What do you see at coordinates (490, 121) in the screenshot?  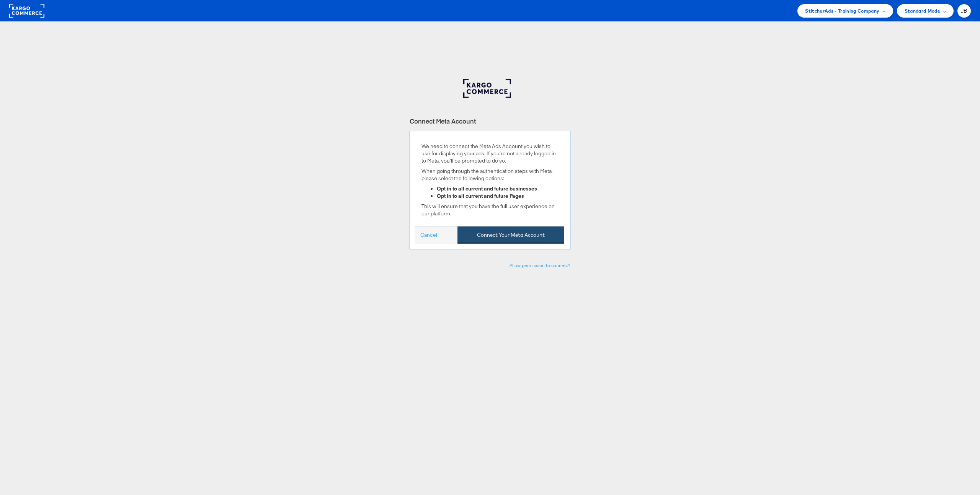 I see `div: Connect Meta Account` at bounding box center [490, 121].